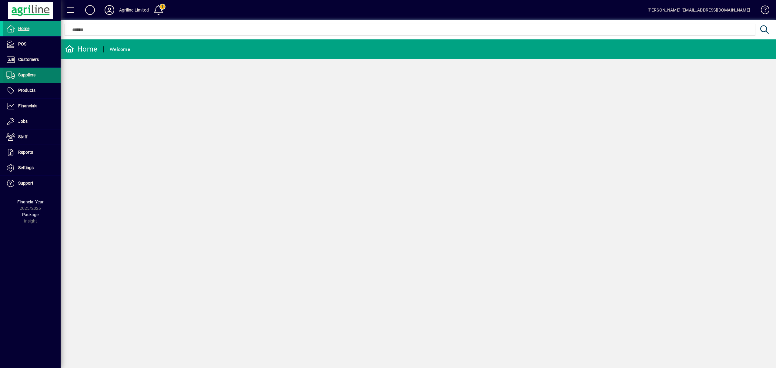 Image resolution: width=776 pixels, height=368 pixels. What do you see at coordinates (81, 49) in the screenshot?
I see `div: Home` at bounding box center [81, 49].